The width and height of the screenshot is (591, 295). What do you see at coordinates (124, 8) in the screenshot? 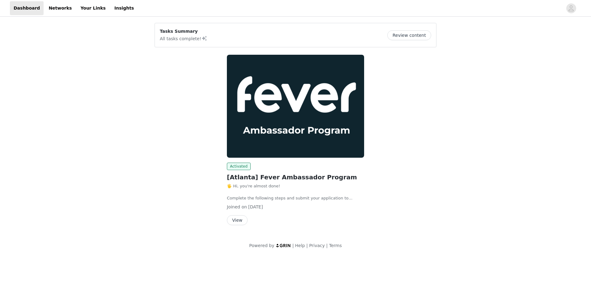
I see `a: Insights` at bounding box center [124, 8].